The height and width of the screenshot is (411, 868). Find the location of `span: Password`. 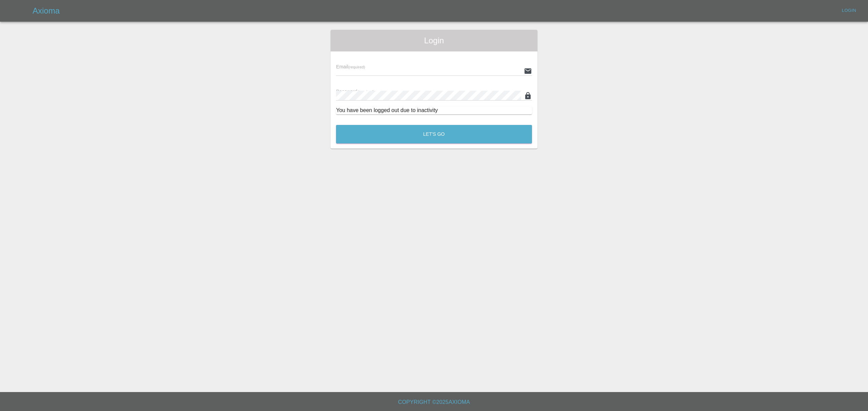

span: Password is located at coordinates (355, 91).